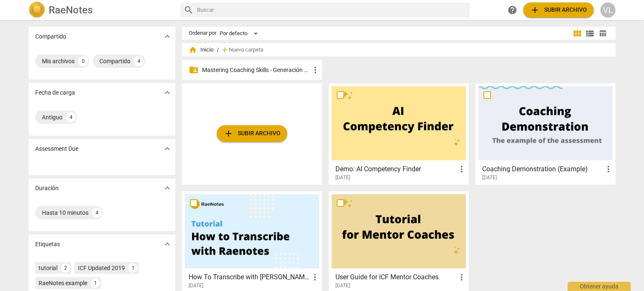 The width and height of the screenshot is (644, 291). I want to click on div: 0, so click(83, 61).